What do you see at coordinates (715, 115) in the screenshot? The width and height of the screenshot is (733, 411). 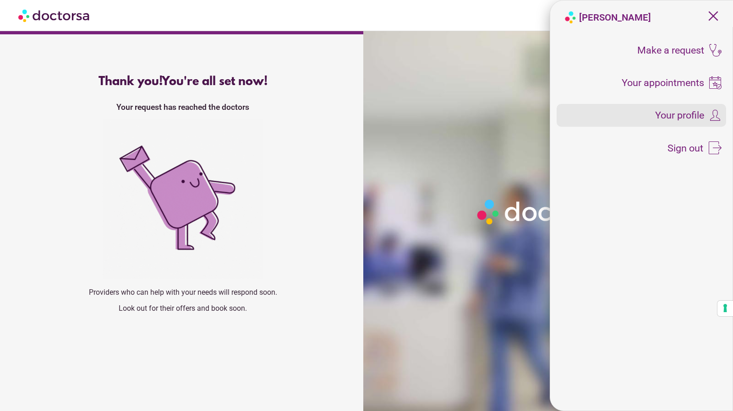 I see `img: icons8-customer-100.png` at bounding box center [715, 115].